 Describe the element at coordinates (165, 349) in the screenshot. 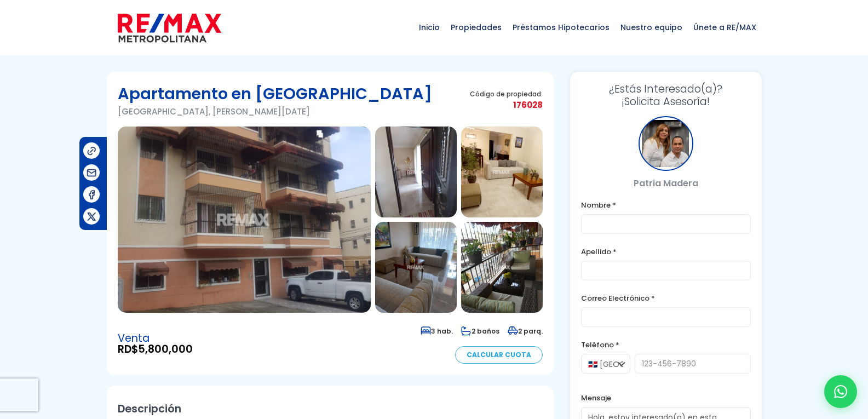

I see `span: 5,800,000` at that location.